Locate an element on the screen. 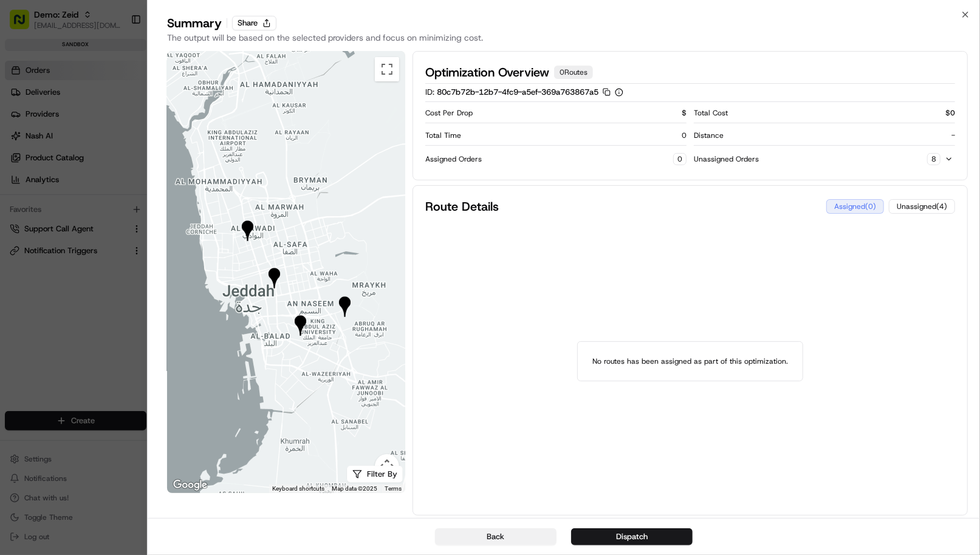  button: Unassigned(4) is located at coordinates (922, 207).